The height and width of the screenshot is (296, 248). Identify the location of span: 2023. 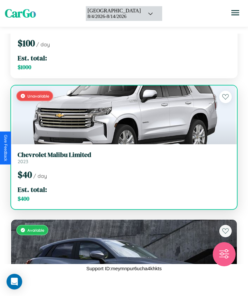
(23, 161).